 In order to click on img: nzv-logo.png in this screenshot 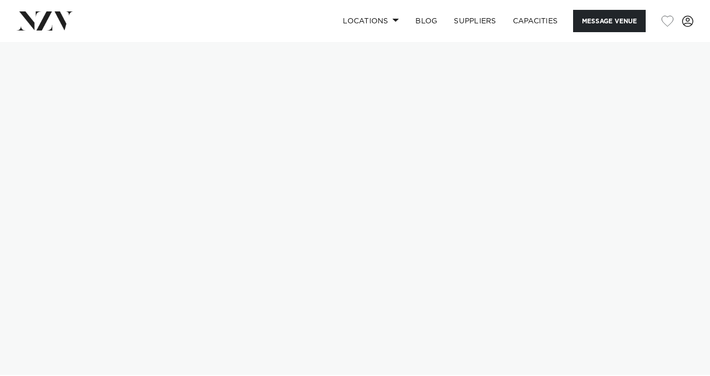, I will do `click(45, 21)`.